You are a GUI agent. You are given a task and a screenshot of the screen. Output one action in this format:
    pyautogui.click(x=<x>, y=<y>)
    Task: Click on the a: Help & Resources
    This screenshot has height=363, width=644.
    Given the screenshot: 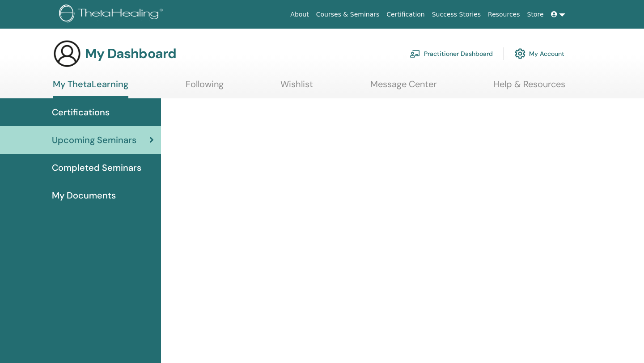 What is the action you would take?
    pyautogui.click(x=529, y=87)
    